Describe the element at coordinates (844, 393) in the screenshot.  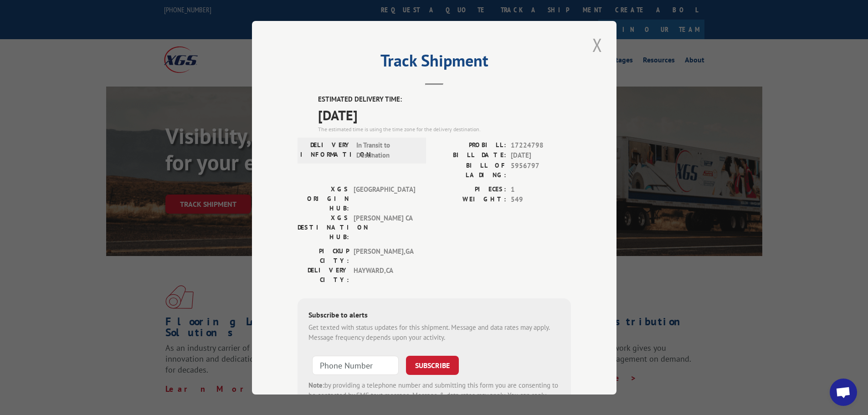
I see `a: Open chat` at that location.